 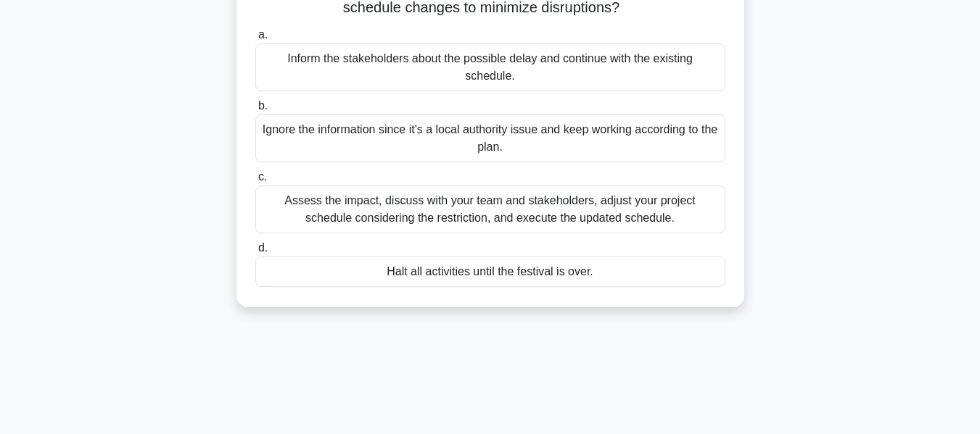 What do you see at coordinates (490, 68) in the screenshot?
I see `div: Inform the stakeholders about the possible delay and continue with the existing schedule.` at bounding box center [490, 68].